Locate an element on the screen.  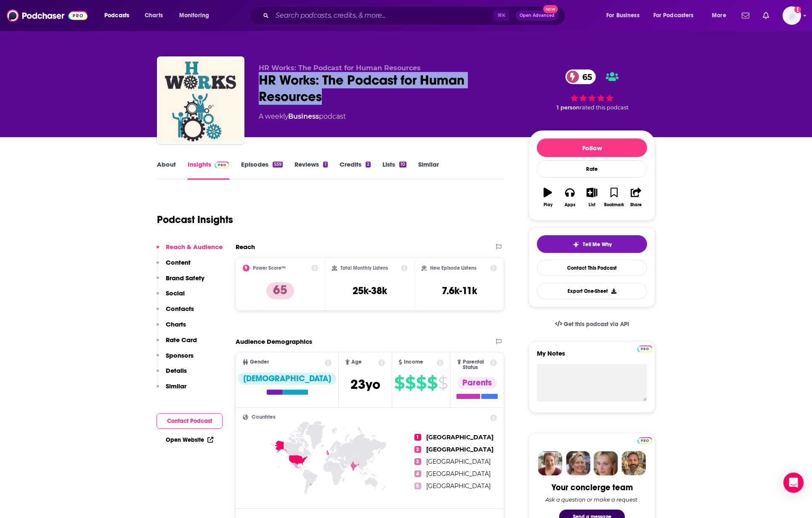
span: For Podcasters is located at coordinates (674, 15).